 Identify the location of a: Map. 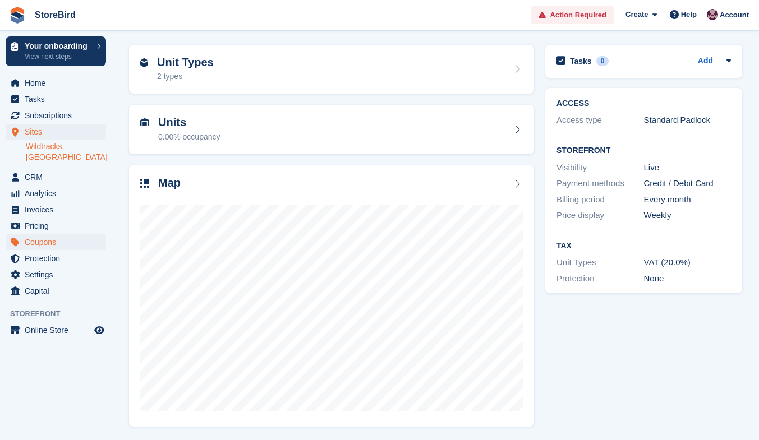
(332, 296).